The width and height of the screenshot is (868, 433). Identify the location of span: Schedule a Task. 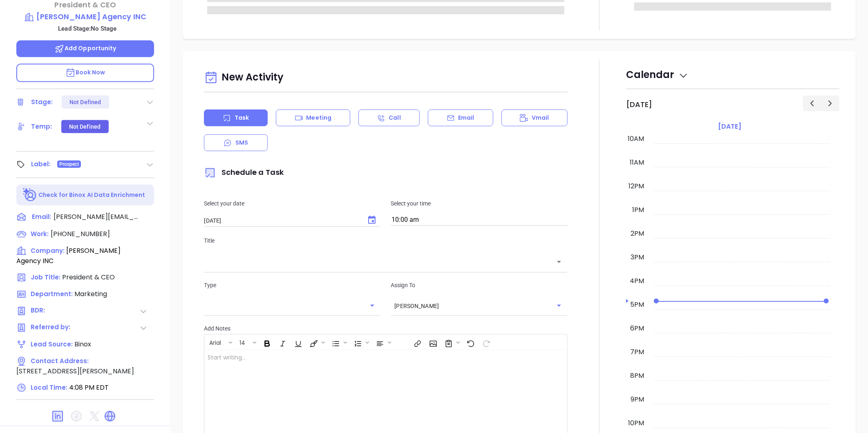
(244, 172).